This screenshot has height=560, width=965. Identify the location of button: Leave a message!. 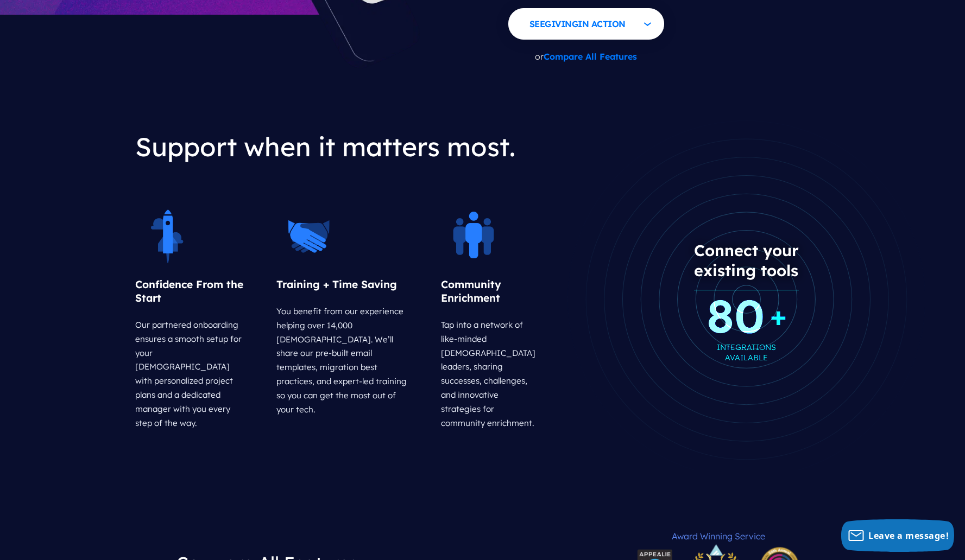
(897, 535).